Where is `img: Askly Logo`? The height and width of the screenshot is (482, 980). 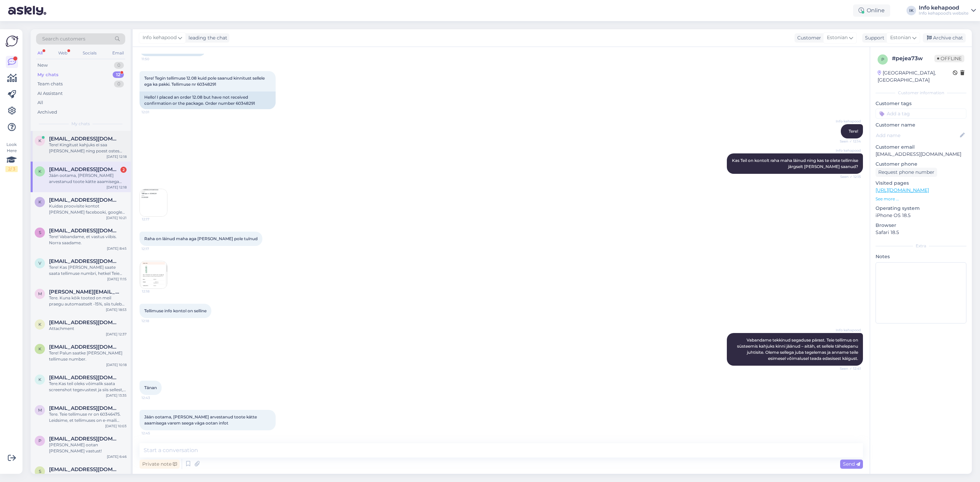 img: Askly Logo is located at coordinates (12, 41).